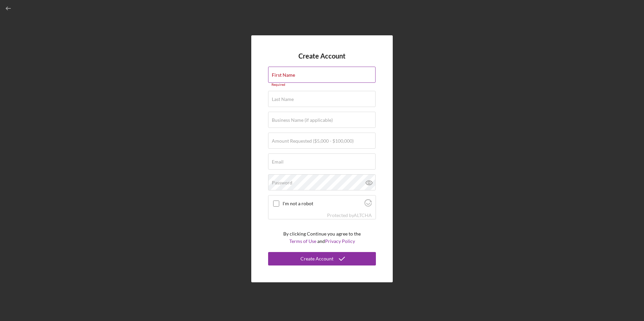 The width and height of the screenshot is (644, 321). What do you see at coordinates (322, 85) in the screenshot?
I see `div: Required` at bounding box center [322, 85].